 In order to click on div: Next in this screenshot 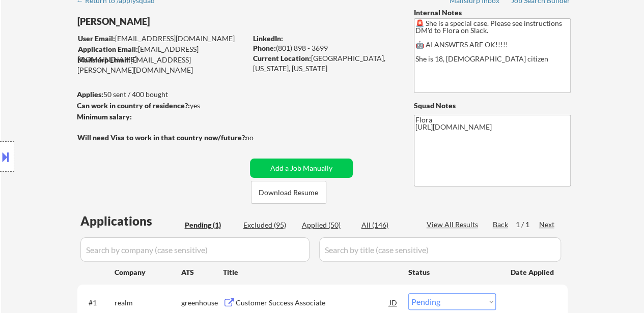, I will do `click(547, 225)`.